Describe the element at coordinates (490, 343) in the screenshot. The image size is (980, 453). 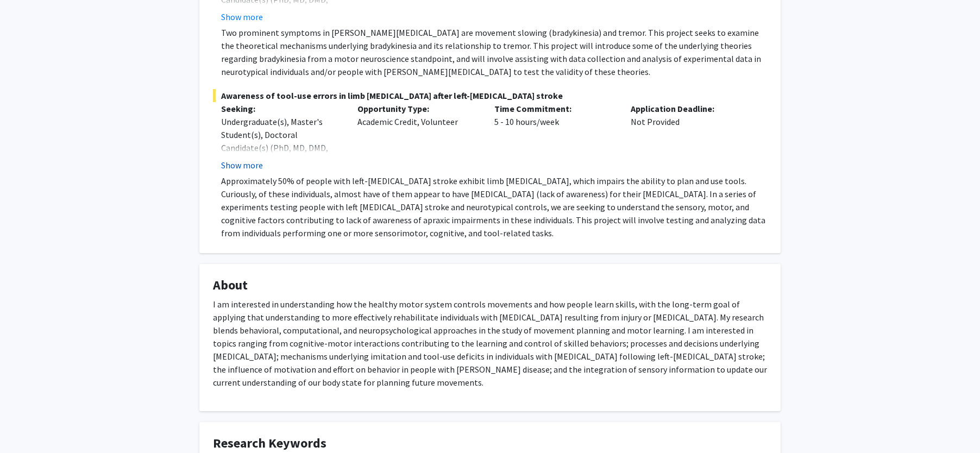
I see `p: I am interested in understanding how the healthy motor system controls movements and how people l...` at that location.